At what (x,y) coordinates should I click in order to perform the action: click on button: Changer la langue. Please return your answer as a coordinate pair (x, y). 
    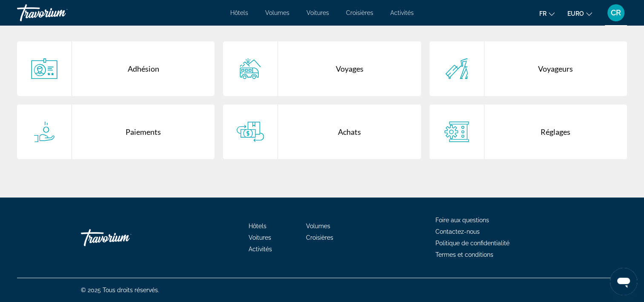
    Looking at the image, I should click on (547, 13).